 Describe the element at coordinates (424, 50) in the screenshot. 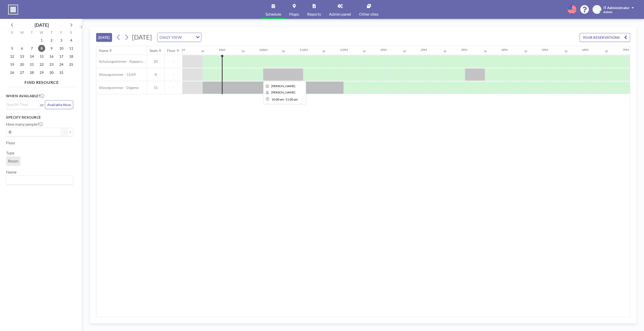

I see `div: 2PM` at that location.